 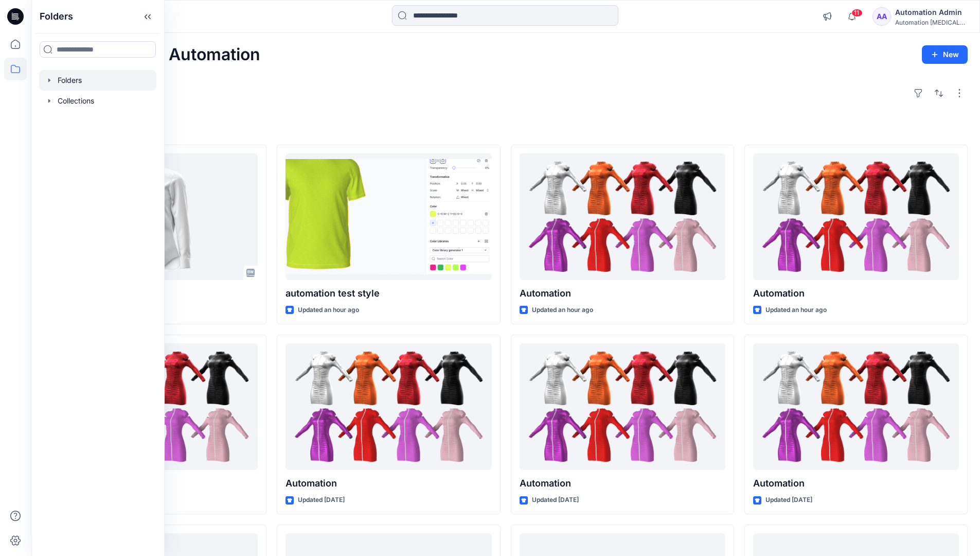 What do you see at coordinates (932, 13) in the screenshot?
I see `div: Automation Admin` at bounding box center [932, 13].